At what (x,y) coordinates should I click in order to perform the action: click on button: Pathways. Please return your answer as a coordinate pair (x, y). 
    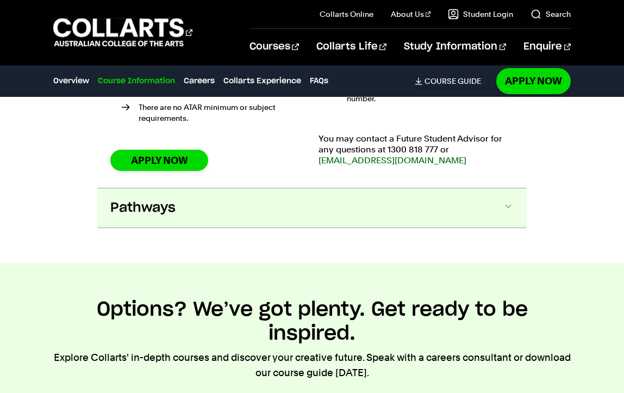
    Looking at the image, I should click on (312, 208).